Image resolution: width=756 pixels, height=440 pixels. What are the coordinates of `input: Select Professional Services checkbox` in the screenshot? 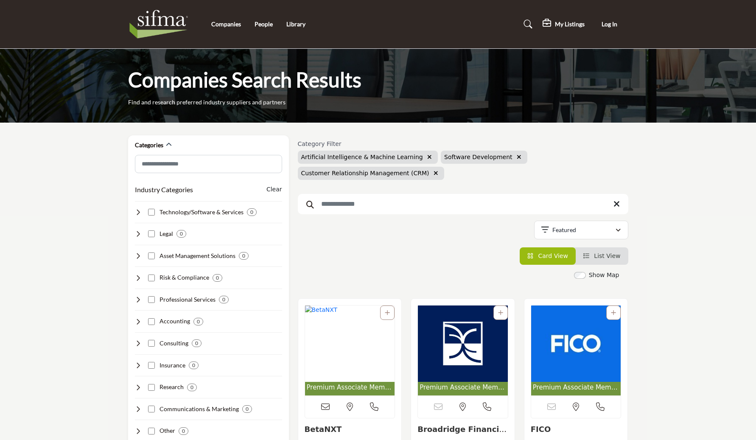 It's located at (151, 300).